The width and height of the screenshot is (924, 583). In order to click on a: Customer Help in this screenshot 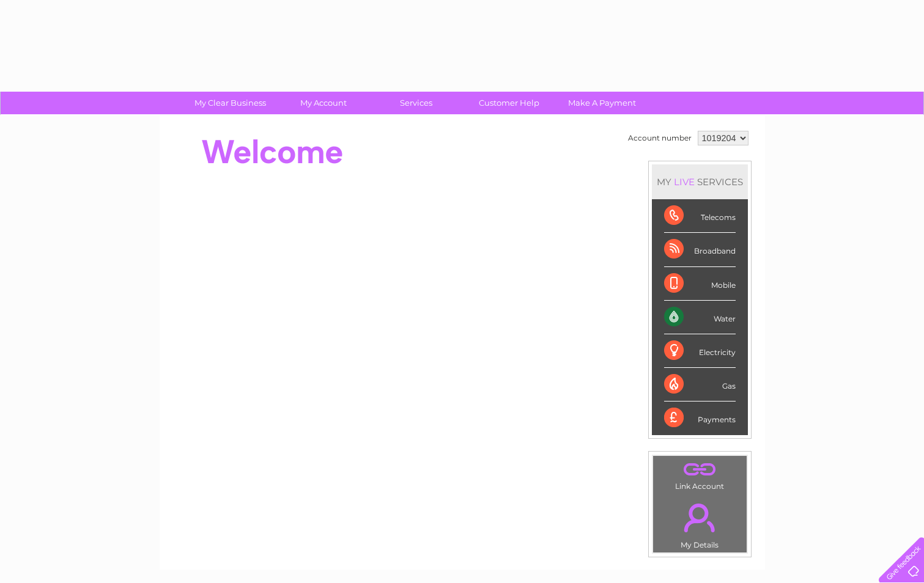, I will do `click(509, 102)`.